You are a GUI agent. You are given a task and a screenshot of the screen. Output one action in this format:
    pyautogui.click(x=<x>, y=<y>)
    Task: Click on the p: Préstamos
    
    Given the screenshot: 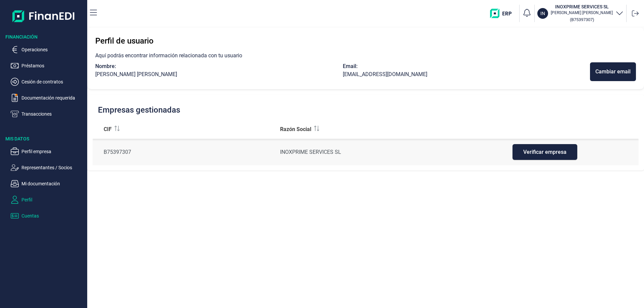 What is the action you would take?
    pyautogui.click(x=53, y=66)
    